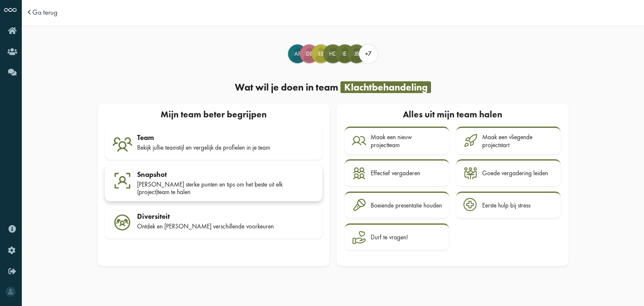  What do you see at coordinates (508, 173) in the screenshot?
I see `a: Goede vergadering leiden` at bounding box center [508, 173].